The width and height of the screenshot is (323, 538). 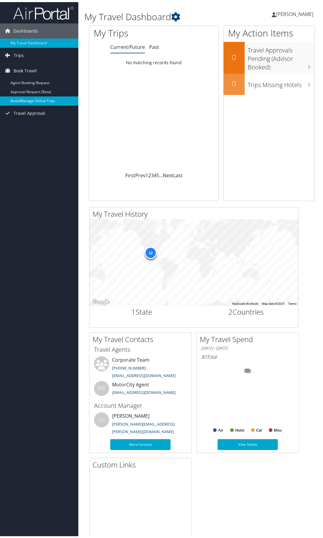 What do you see at coordinates (128, 45) in the screenshot?
I see `a: Current/Future` at bounding box center [128, 45].